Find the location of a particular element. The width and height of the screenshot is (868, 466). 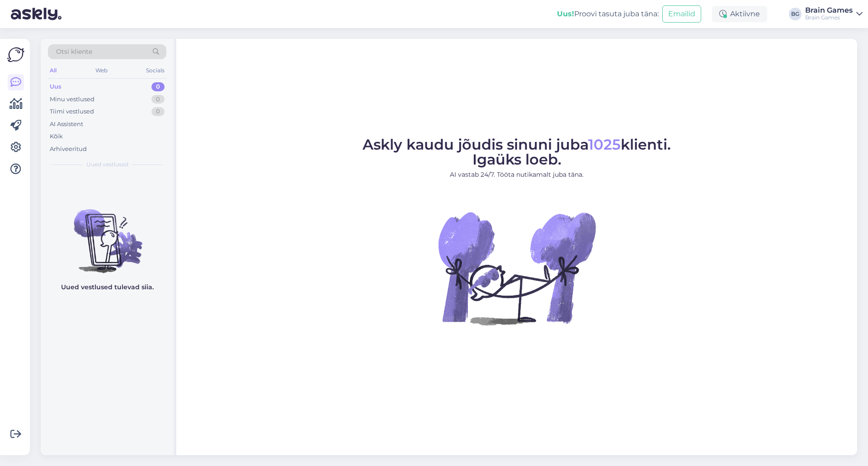

b: Uus! is located at coordinates (565, 14).